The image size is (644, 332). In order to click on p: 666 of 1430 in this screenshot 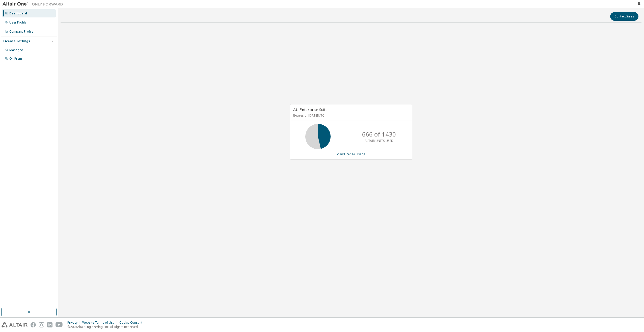, I will do `click(379, 134)`.